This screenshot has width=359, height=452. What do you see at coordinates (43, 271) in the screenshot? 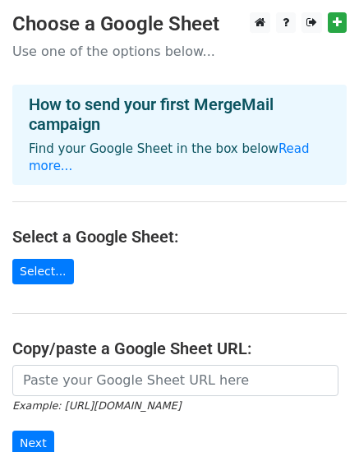
I see `a: Select...` at bounding box center [43, 271].